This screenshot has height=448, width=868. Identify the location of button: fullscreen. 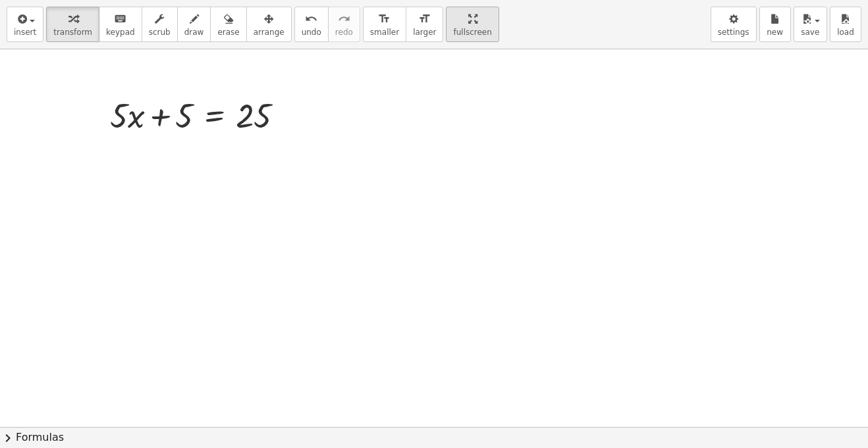
(472, 24).